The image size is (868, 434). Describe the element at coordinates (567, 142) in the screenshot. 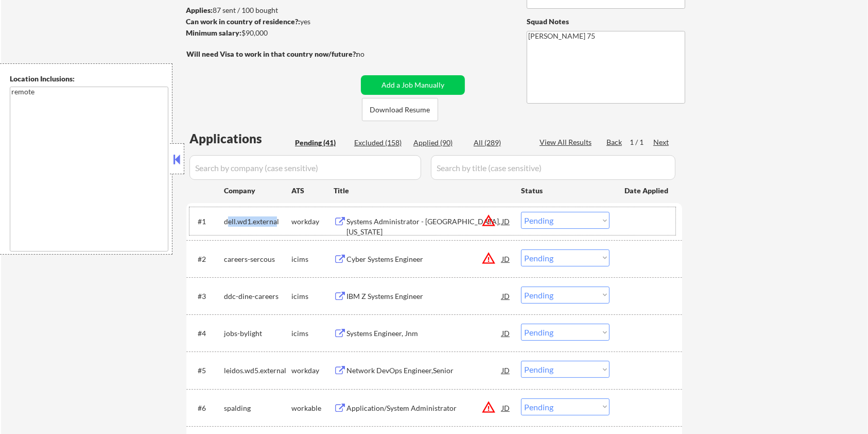

I see `div: View All Results` at that location.